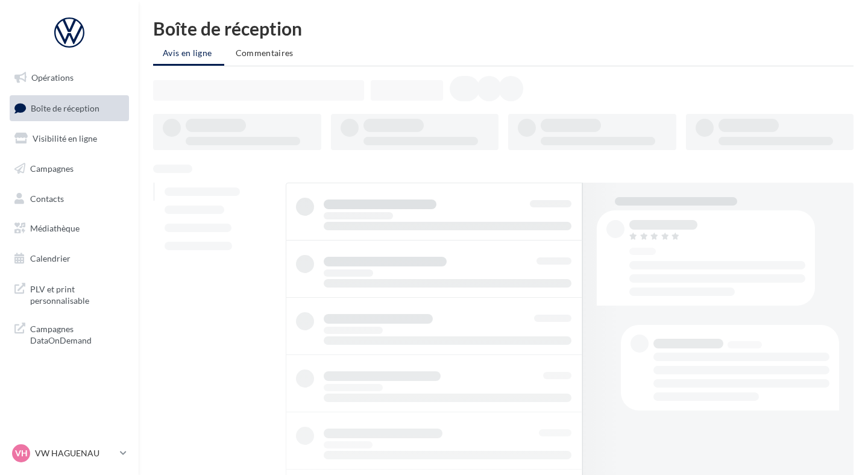 The width and height of the screenshot is (868, 475). I want to click on a: Campagnes, so click(70, 169).